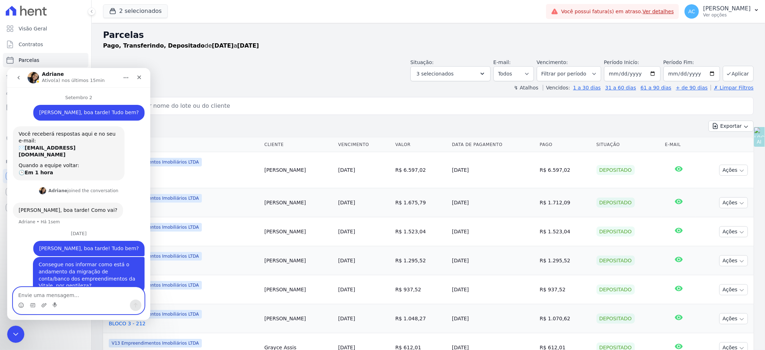 The width and height of the screenshot is (765, 350). I want to click on th: Pago, so click(565, 145).